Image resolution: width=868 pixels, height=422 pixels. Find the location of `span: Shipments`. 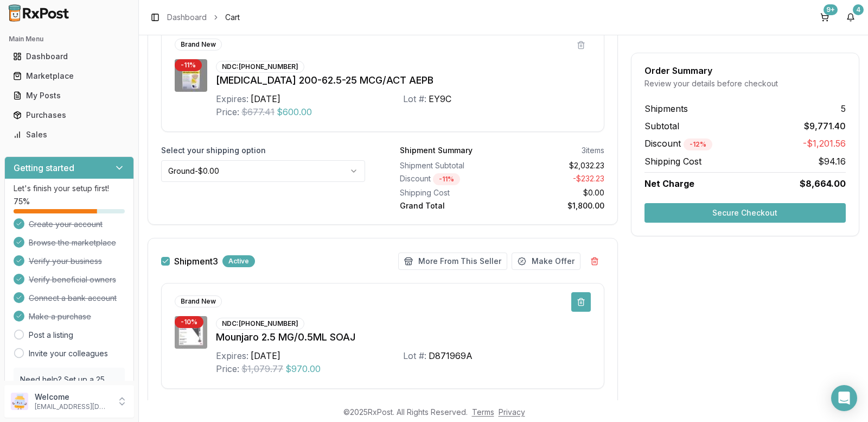

span: Shipments is located at coordinates (666, 108).